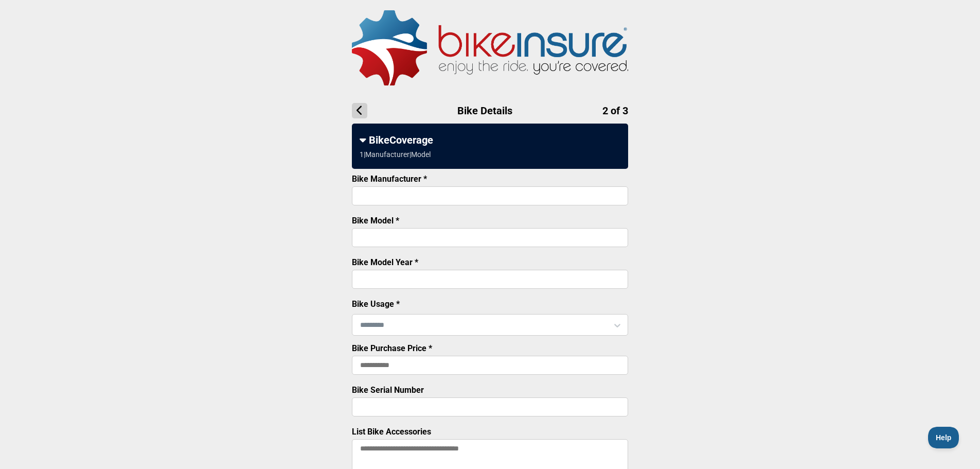 This screenshot has height=469, width=980. What do you see at coordinates (392, 431) in the screenshot?
I see `label: List Bike Accessories` at bounding box center [392, 431].